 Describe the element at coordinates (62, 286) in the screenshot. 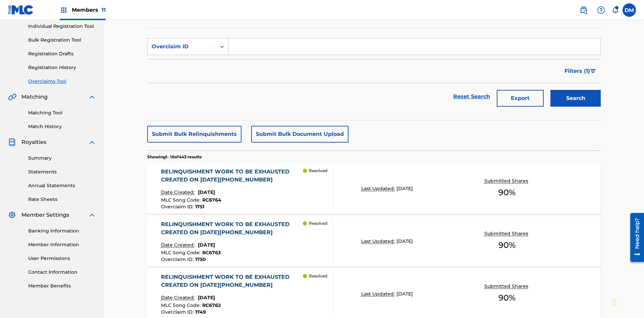

I see `a: Member Benefits` at that location.